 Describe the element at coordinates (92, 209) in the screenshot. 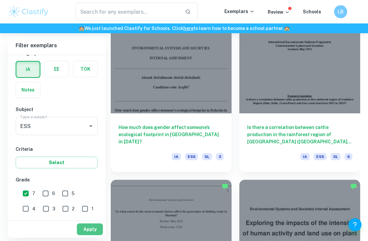

I see `span: 1` at that location.